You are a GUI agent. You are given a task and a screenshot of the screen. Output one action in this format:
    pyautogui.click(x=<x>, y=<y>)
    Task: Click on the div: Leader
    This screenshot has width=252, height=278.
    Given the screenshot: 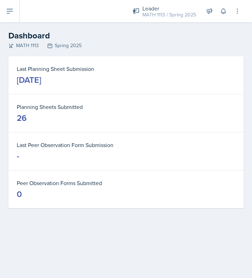 What is the action you would take?
    pyautogui.click(x=169, y=8)
    